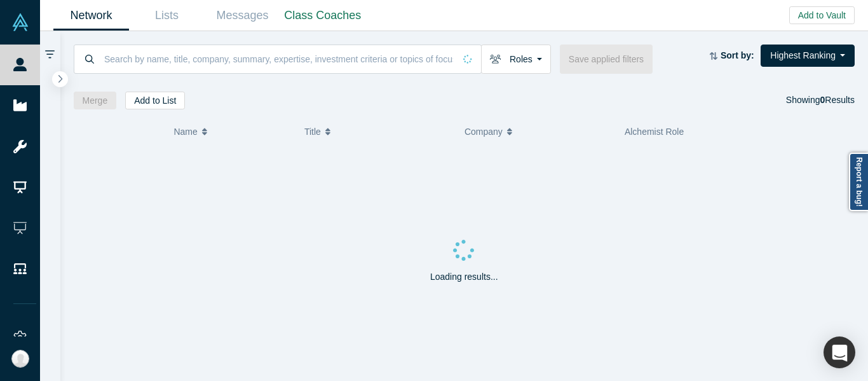 This screenshot has height=381, width=868. What do you see at coordinates (232, 132) in the screenshot?
I see `button: Name` at bounding box center [232, 132].